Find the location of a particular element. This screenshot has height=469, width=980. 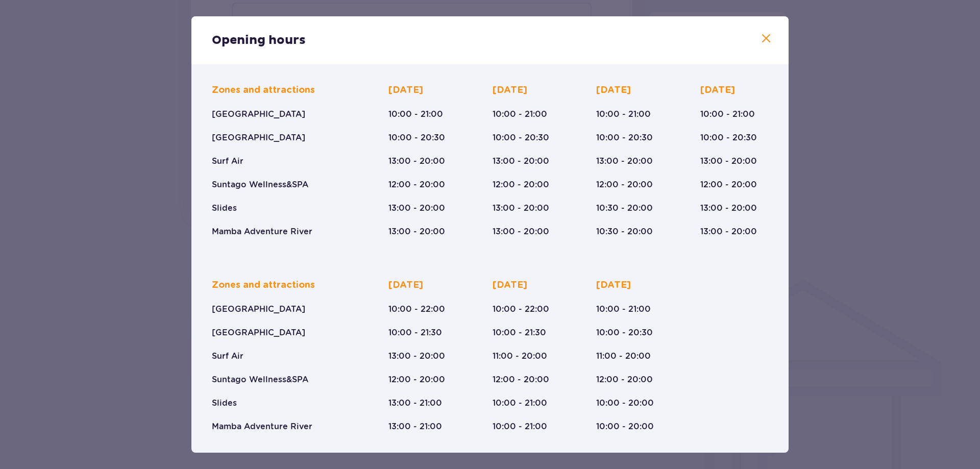

p: Opening hours is located at coordinates (259, 41).